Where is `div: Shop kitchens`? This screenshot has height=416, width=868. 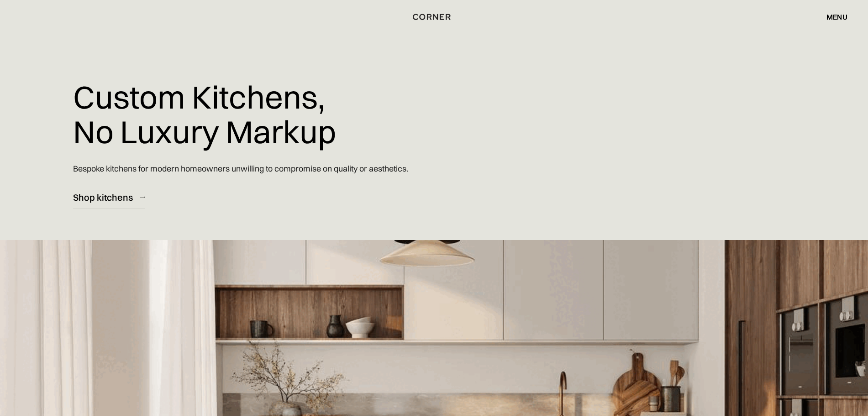
div: Shop kitchens is located at coordinates (103, 198).